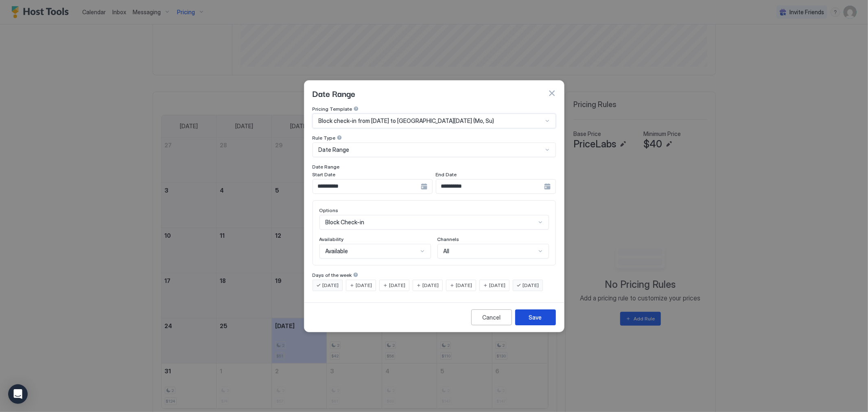  I want to click on span: End Date, so click(446, 174).